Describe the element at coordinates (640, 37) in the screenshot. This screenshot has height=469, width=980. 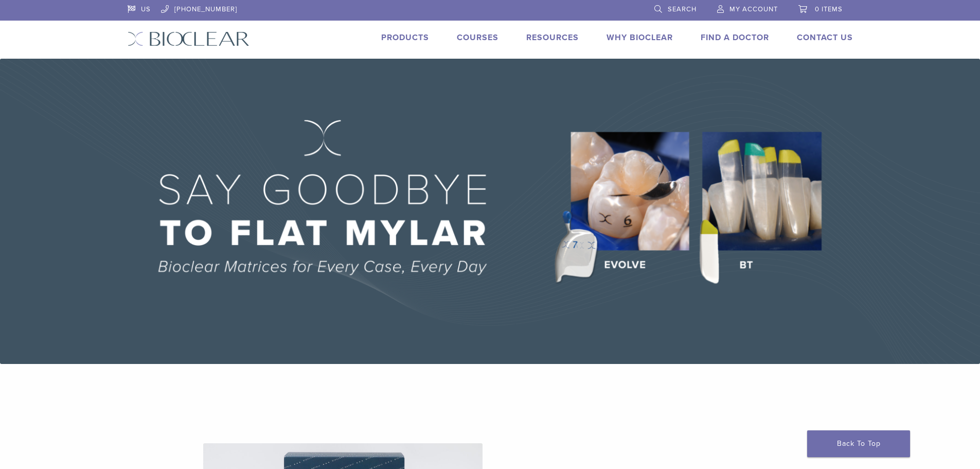
I see `a: Why Bioclear` at that location.